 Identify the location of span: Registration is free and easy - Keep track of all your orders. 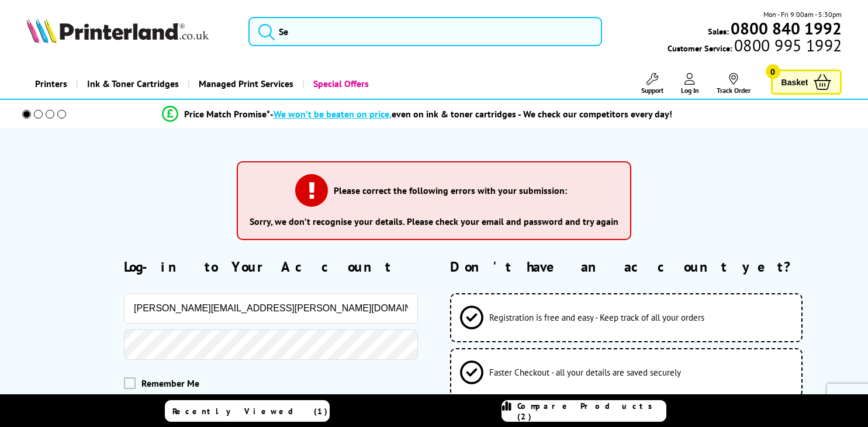
(597, 317).